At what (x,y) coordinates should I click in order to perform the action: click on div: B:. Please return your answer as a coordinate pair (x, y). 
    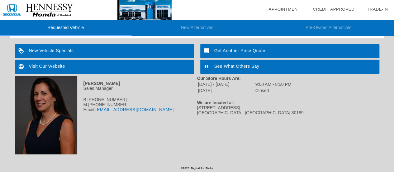
    Looking at the image, I should click on (106, 99).